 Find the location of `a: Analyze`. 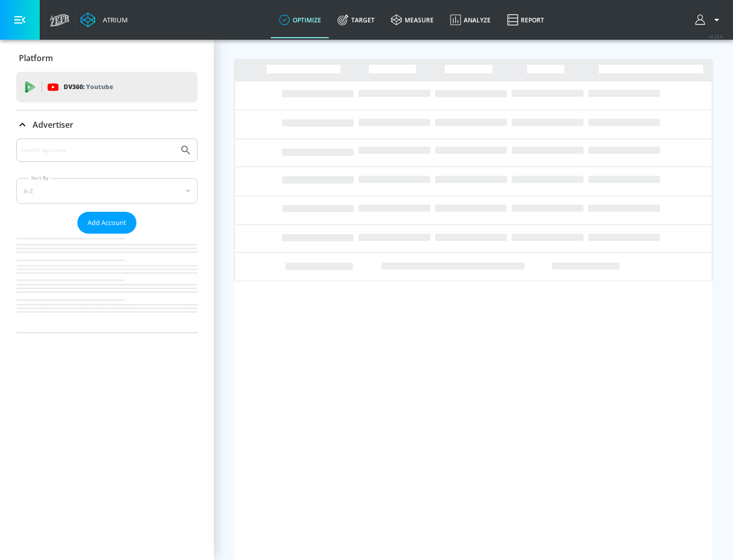

a: Analyze is located at coordinates (470, 20).